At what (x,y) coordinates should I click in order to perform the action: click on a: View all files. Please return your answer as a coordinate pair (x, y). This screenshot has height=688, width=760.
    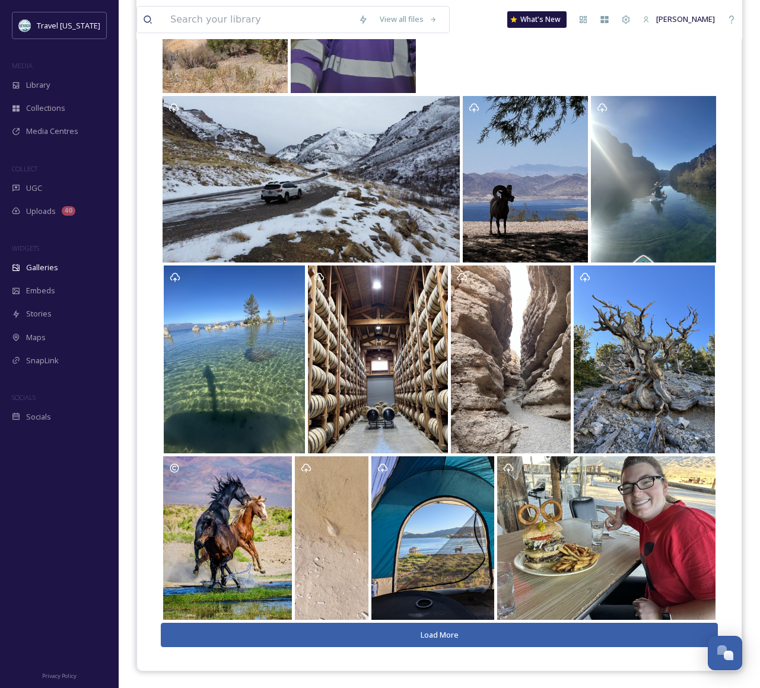
    Looking at the image, I should click on (408, 19).